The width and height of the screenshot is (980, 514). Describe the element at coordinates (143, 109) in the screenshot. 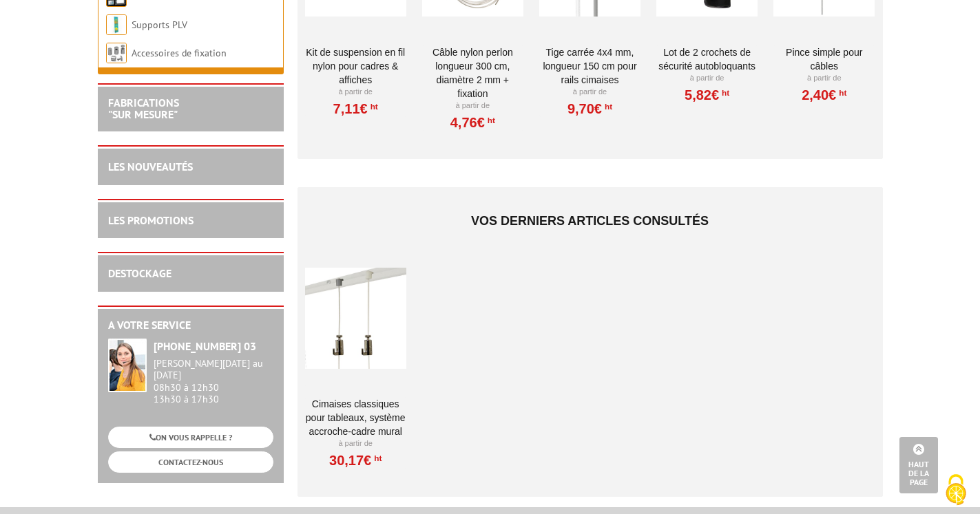

I see `a: FABRICATIONS"Sur Mesure"` at that location.